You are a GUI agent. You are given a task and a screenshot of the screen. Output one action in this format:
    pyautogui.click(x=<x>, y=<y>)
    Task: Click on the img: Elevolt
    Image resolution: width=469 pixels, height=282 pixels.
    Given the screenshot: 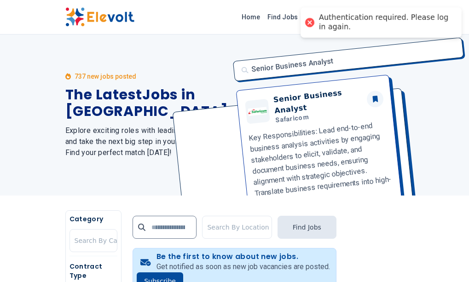 What is the action you would take?
    pyautogui.click(x=100, y=17)
    